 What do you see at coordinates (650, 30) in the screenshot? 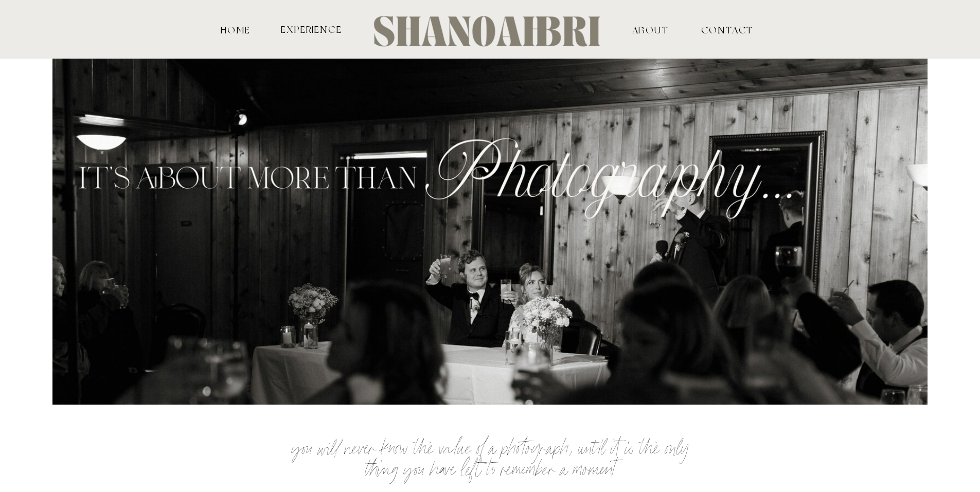
I see `nav: ABOUT` at bounding box center [650, 30].